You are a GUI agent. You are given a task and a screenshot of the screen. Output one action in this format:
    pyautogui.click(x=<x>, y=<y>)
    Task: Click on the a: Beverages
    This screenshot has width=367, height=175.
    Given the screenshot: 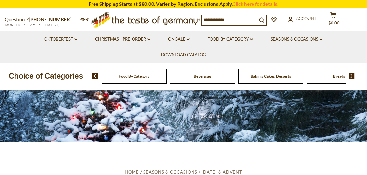 What is the action you would take?
    pyautogui.click(x=203, y=76)
    